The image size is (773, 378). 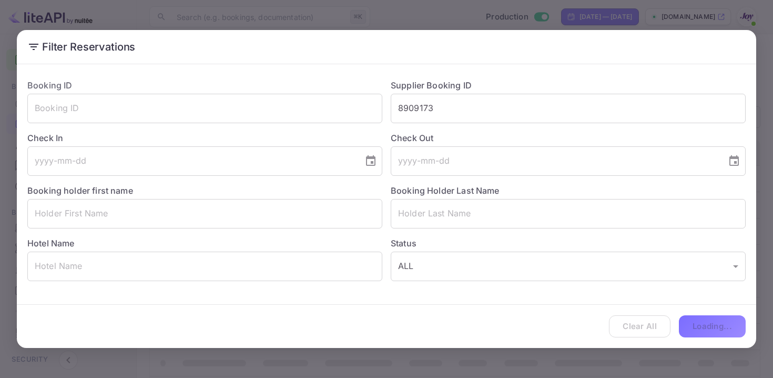 What do you see at coordinates (568, 214) in the screenshot?
I see `input: Holder Last Name` at bounding box center [568, 214].